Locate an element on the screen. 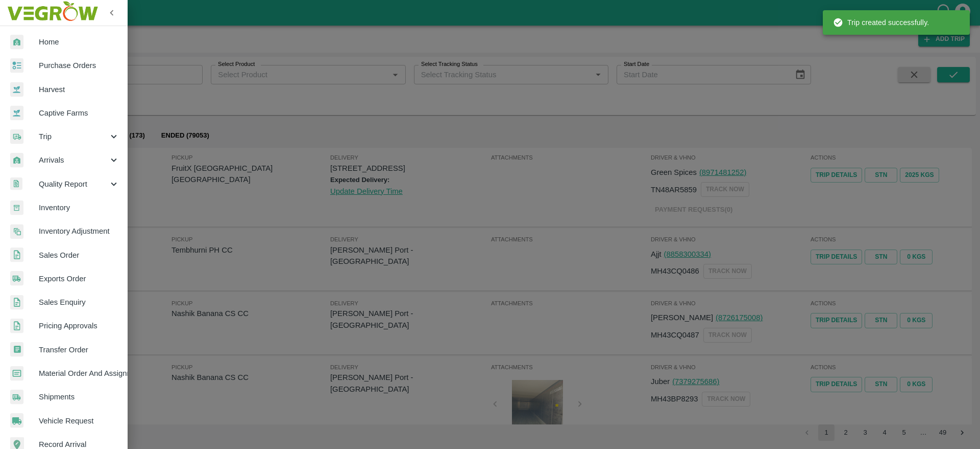 Image resolution: width=980 pixels, height=449 pixels. span: Sales Order is located at coordinates (79, 255).